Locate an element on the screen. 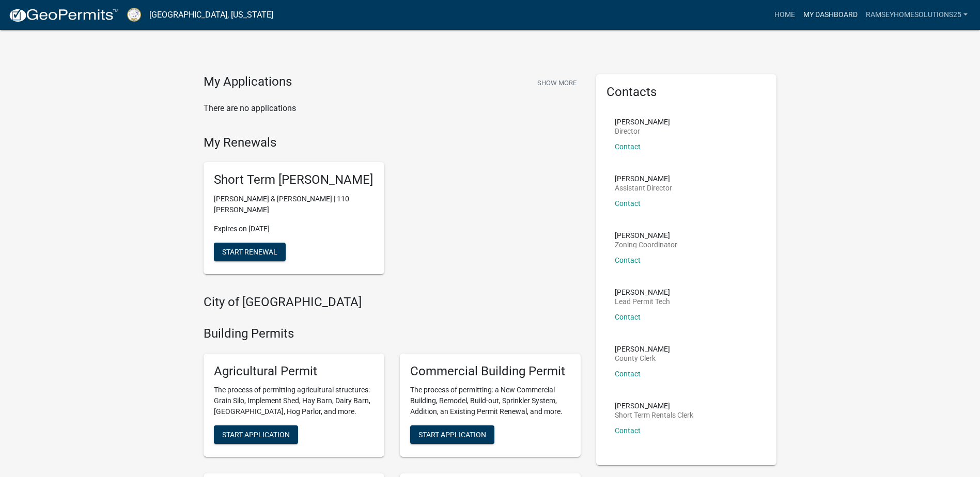  h5: Contacts is located at coordinates (686, 92).